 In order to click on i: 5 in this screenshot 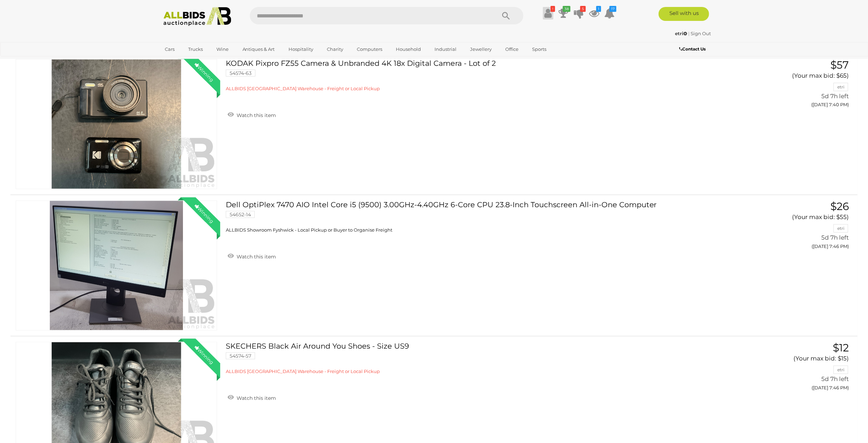, I will do `click(583, 8)`.